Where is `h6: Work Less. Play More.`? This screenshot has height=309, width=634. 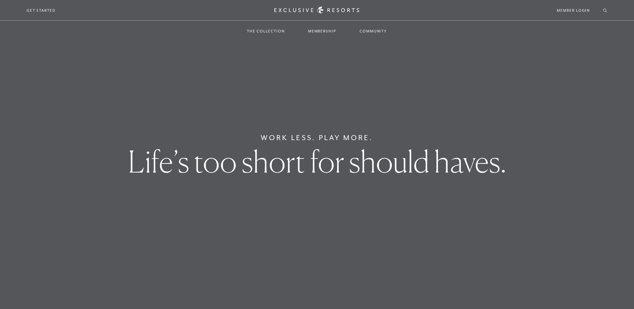 h6: Work Less. Play More. is located at coordinates (317, 138).